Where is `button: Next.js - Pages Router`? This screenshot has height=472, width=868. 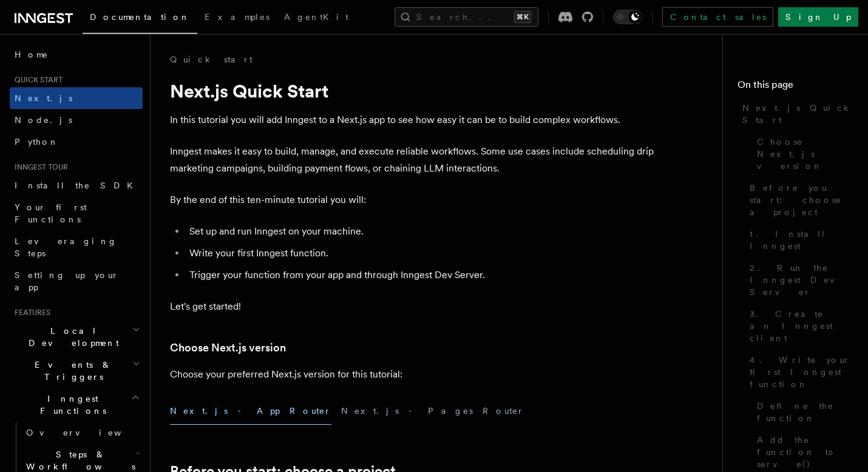 button: Next.js - Pages Router is located at coordinates (433, 411).